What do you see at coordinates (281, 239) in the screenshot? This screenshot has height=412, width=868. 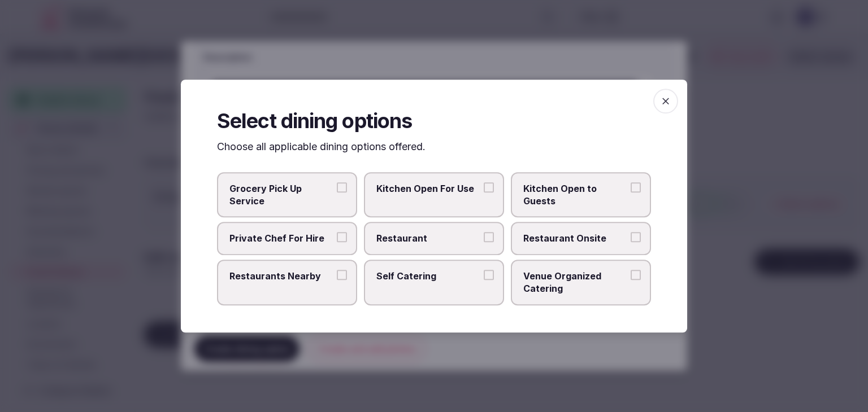 I see `span: Private Chef For Hire` at bounding box center [281, 239].